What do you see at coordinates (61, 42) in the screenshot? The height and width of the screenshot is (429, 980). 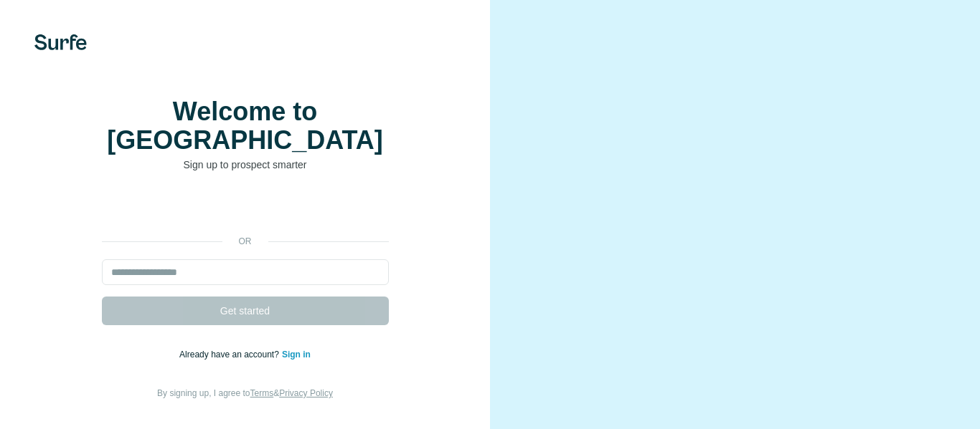 I see `img: Surfe's logo` at bounding box center [61, 42].